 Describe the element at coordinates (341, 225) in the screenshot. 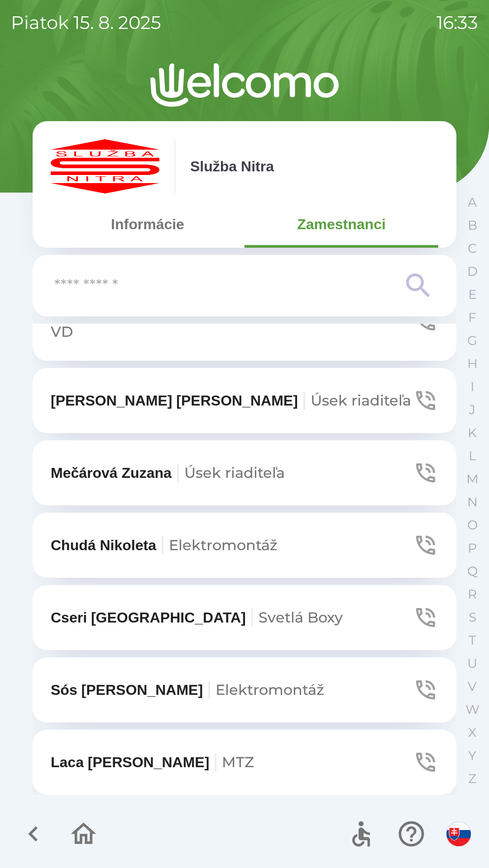

I see `button: Zamestnanci` at that location.